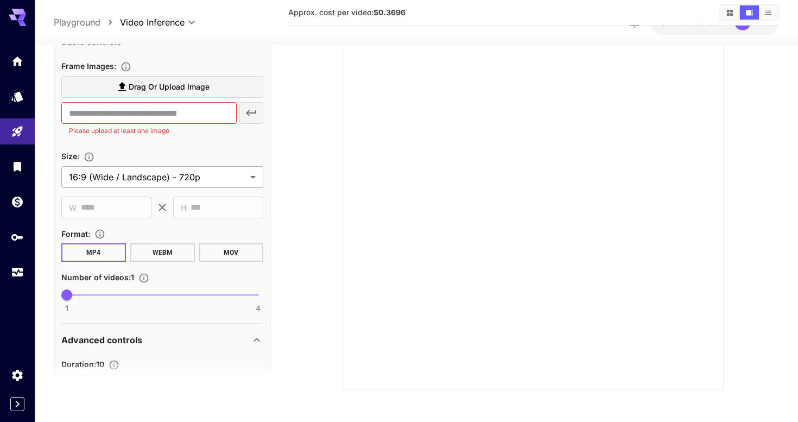 The height and width of the screenshot is (422, 798). Describe the element at coordinates (77, 22) in the screenshot. I see `p: Playground` at that location.